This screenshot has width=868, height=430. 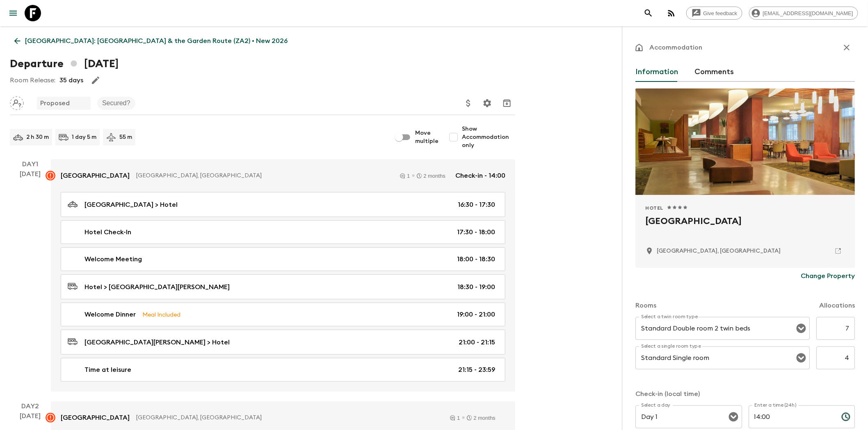 What do you see at coordinates (476, 233) in the screenshot?
I see `p: 17:30 - 18:00` at bounding box center [476, 233].